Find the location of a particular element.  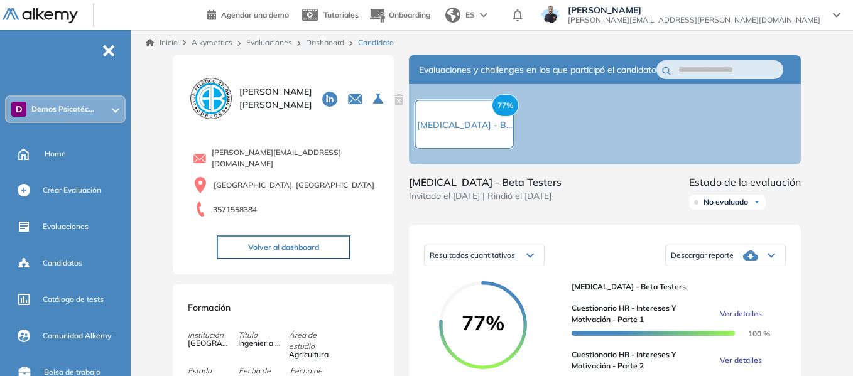

span: Candidatos is located at coordinates (62, 263).